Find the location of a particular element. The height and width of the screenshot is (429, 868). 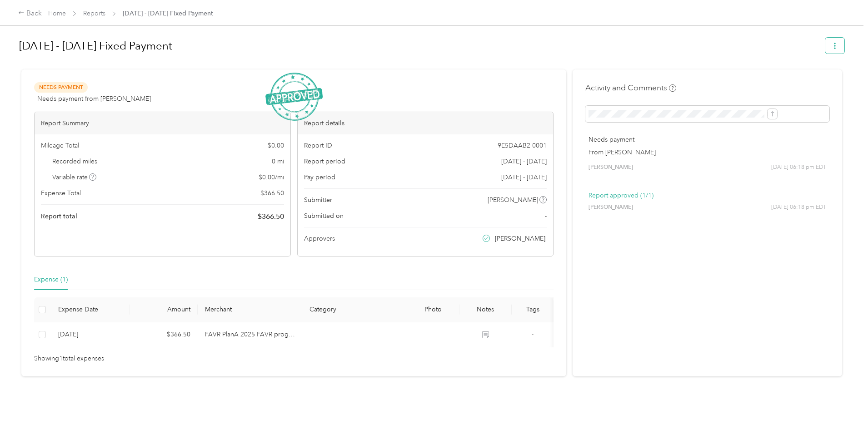

span: Expense Total is located at coordinates (61, 193).